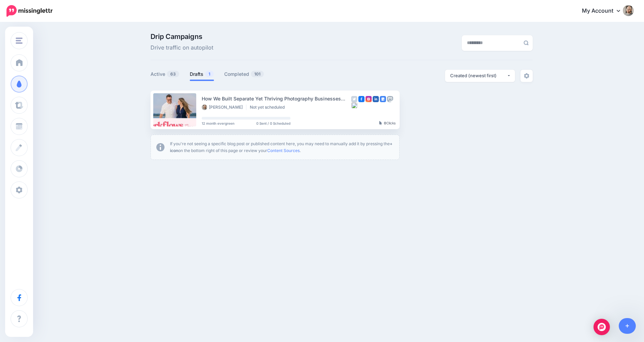 The image size is (644, 342). What do you see at coordinates (604, 11) in the screenshot?
I see `a: My Account` at bounding box center [604, 11].